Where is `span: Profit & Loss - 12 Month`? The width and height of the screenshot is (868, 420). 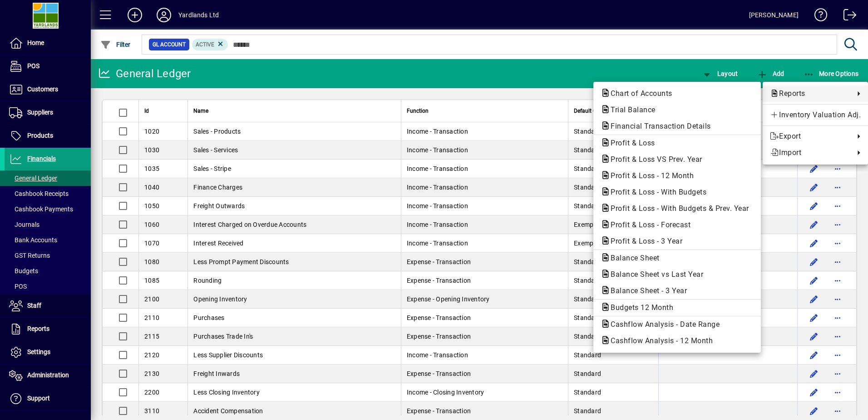
span: Profit & Loss - 12 Month is located at coordinates (649, 175).